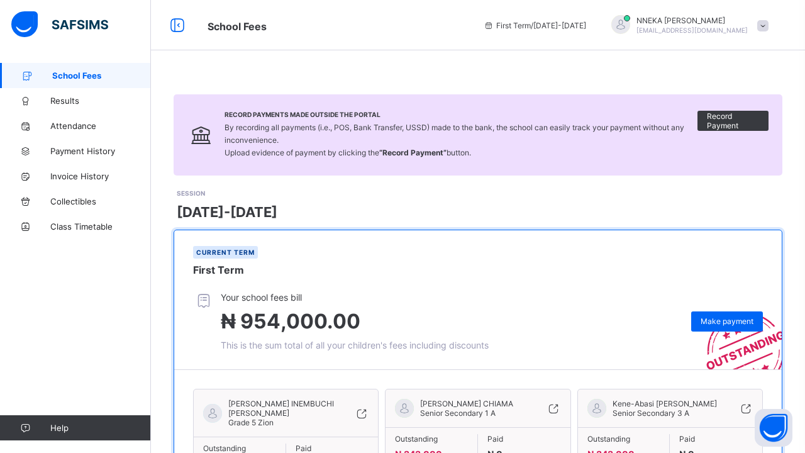 This screenshot has height=453, width=805. Describe the element at coordinates (218, 270) in the screenshot. I see `span: First Term` at that location.